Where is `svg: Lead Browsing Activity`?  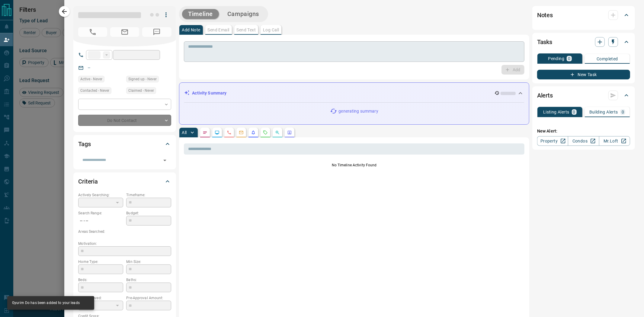
svg: Lead Browsing Activity is located at coordinates (217, 132).